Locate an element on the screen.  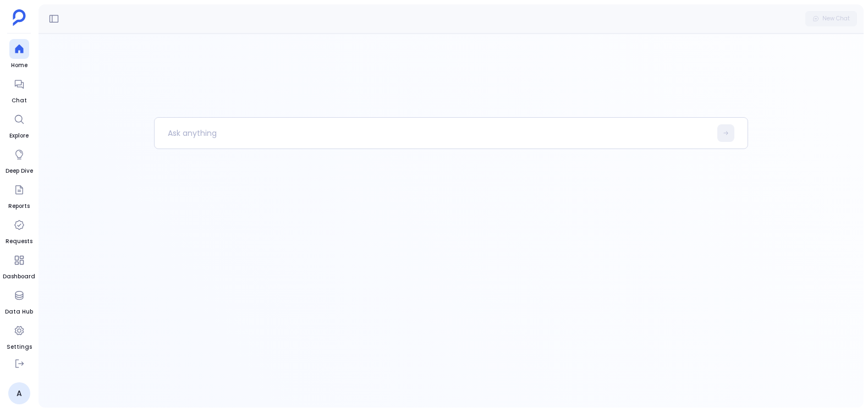
a: Explore is located at coordinates (19, 124).